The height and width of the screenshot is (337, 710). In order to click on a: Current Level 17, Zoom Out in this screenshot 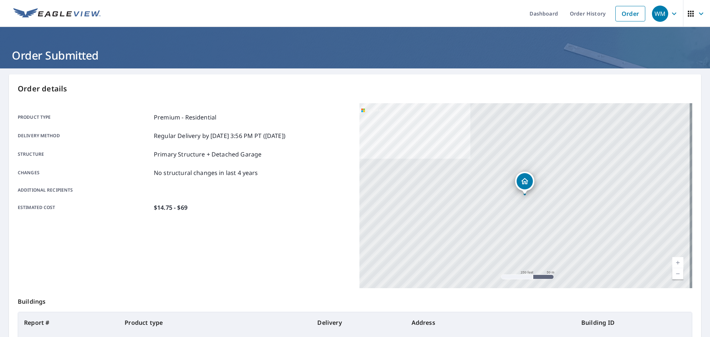, I will do `click(678, 274)`.